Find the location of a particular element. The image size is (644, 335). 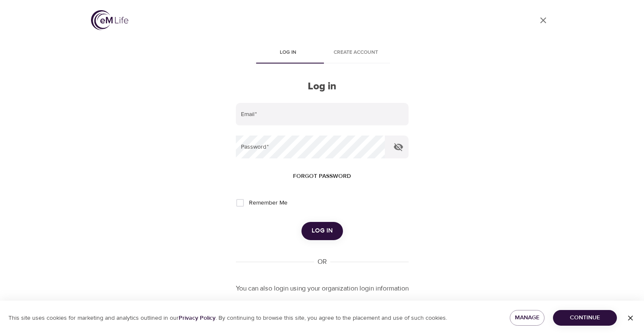

b: Privacy Policy is located at coordinates (197, 318).